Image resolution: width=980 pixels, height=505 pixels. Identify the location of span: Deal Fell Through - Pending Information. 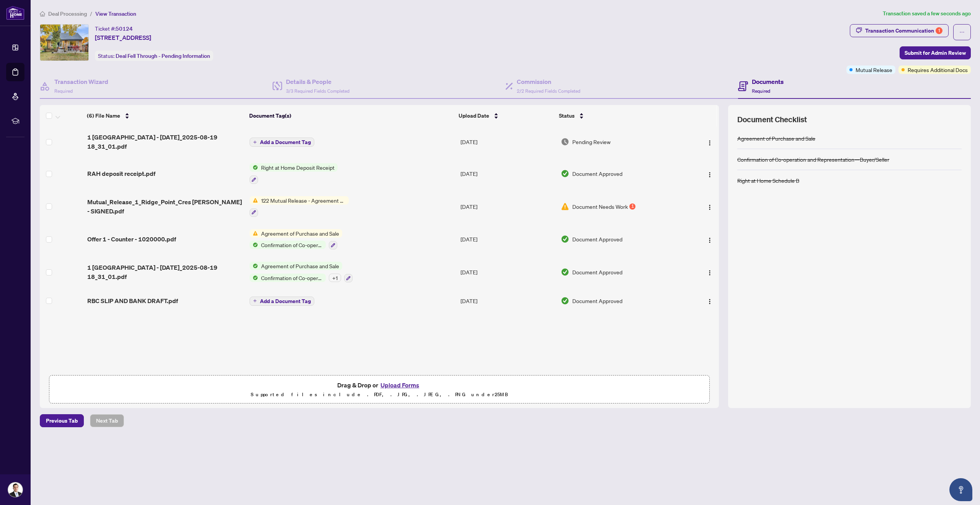
(163, 56).